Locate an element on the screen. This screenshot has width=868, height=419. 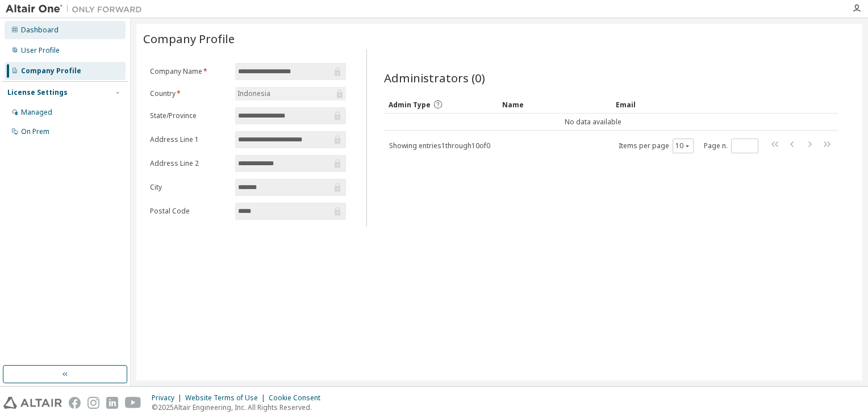
img: linkedin.svg is located at coordinates (112, 403).